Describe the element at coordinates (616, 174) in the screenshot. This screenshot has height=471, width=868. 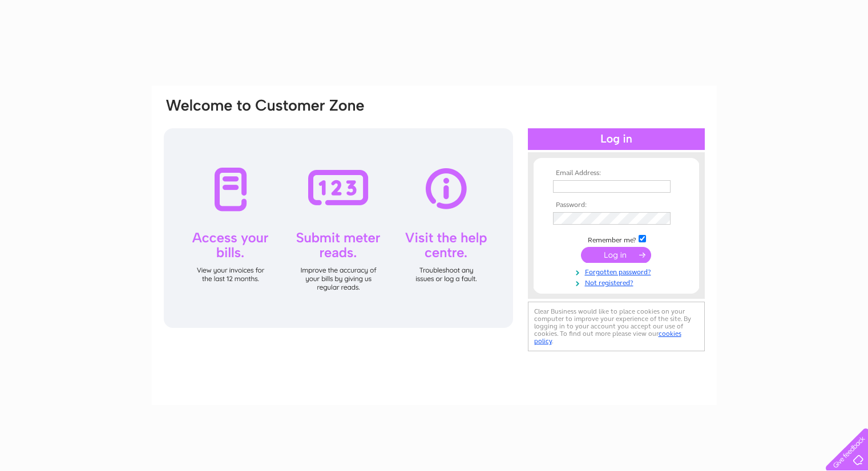
I see `th: Email Address:` at that location.